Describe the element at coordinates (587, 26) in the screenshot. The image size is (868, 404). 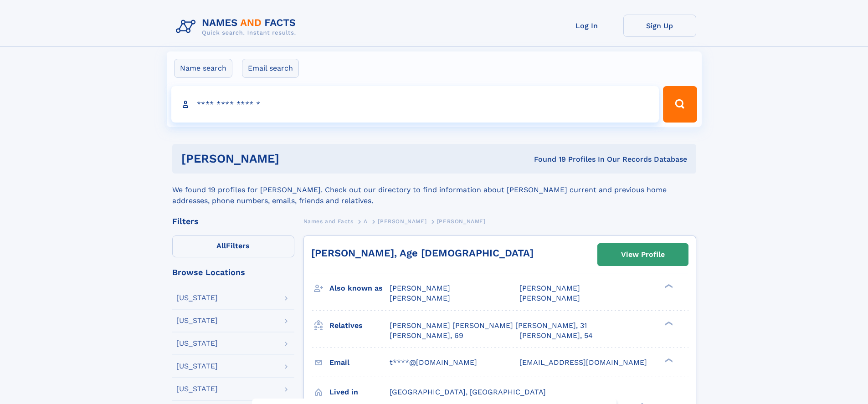
I see `a: Log In` at that location.